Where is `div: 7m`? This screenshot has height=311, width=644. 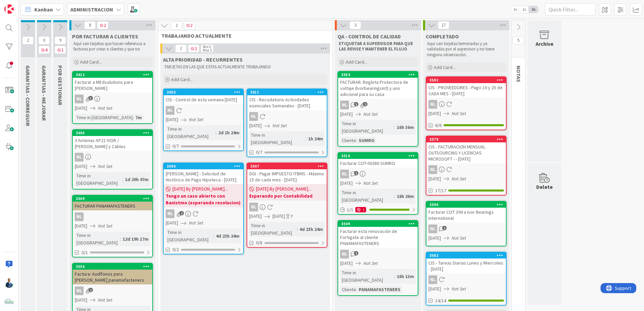
div: 7m is located at coordinates (139, 117).